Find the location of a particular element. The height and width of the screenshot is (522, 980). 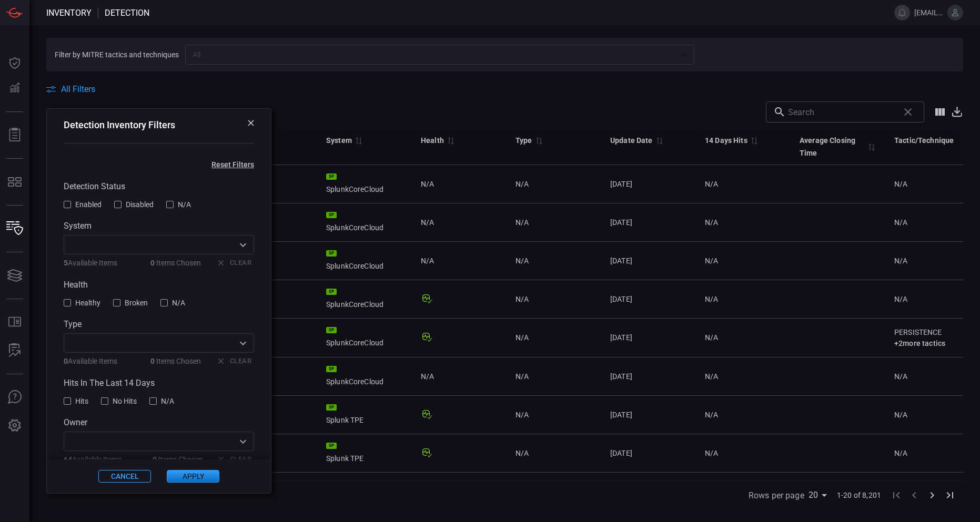

span: Disabled is located at coordinates (139, 205).